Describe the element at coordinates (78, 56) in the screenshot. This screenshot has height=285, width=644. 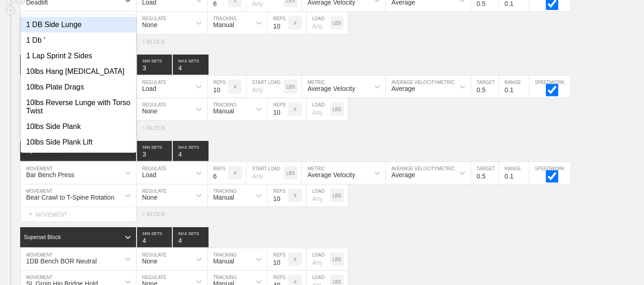
I see `div: 1 Lap Sprint 2 Sides` at that location.